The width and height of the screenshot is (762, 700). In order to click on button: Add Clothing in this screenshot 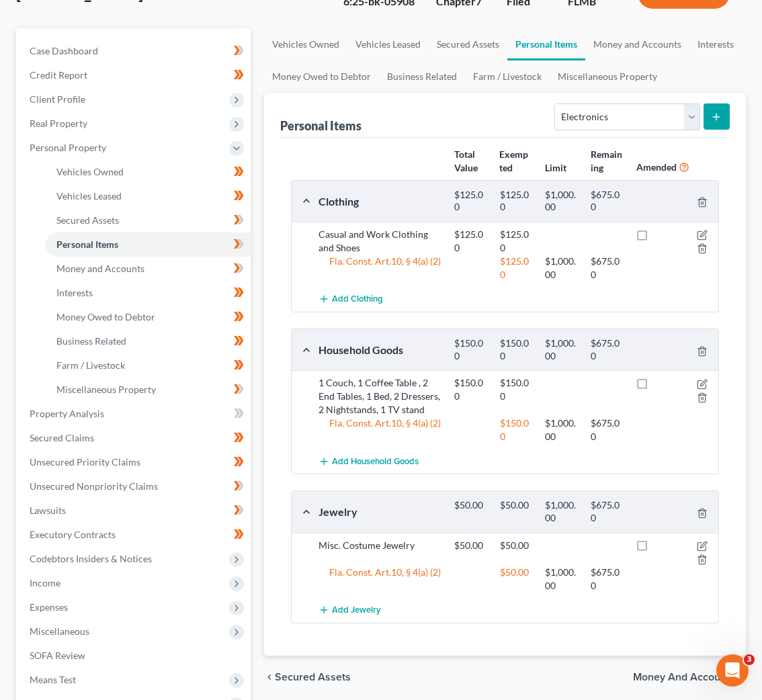, I will do `click(351, 299)`.